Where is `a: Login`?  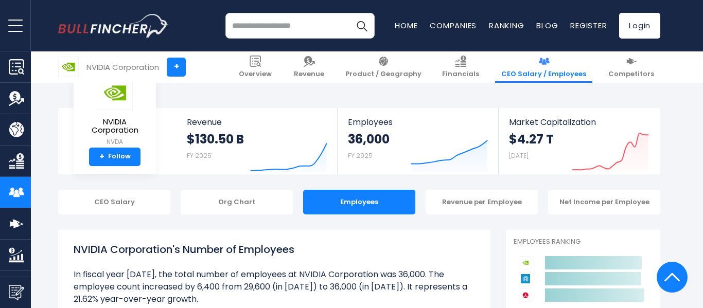 a: Login is located at coordinates (640, 26).